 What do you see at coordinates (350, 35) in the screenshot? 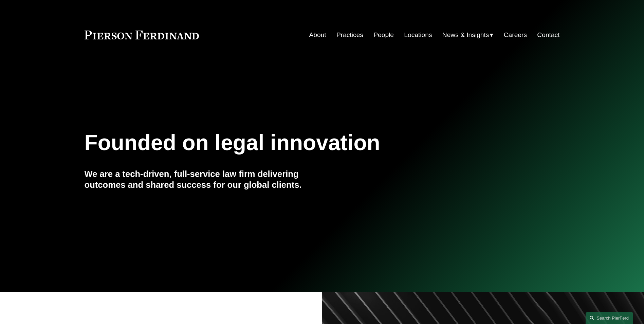
I see `a: Practices` at bounding box center [350, 35].